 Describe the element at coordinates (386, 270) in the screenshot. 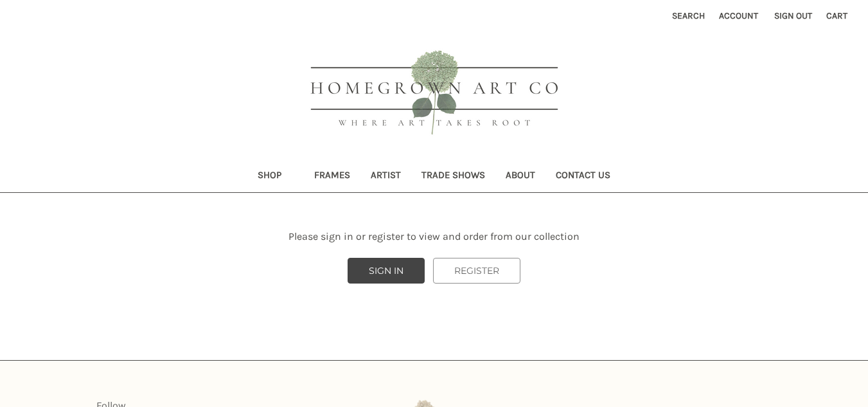

I see `a: SIGN IN` at that location.